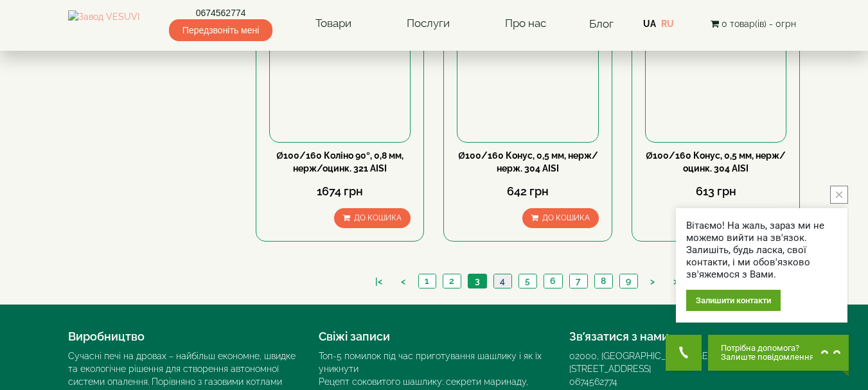 Image resolution: width=868 pixels, height=390 pixels. What do you see at coordinates (628, 280) in the screenshot?
I see `a: 9` at bounding box center [628, 280].